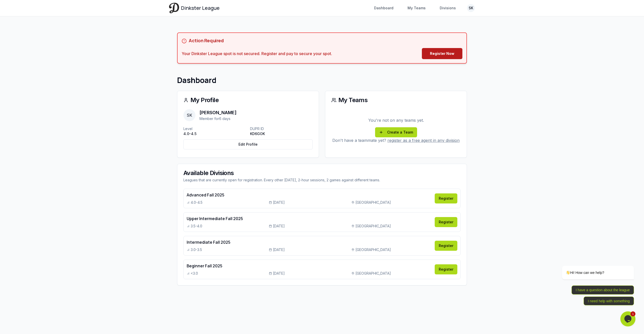 The height and width of the screenshot is (334, 644). Describe the element at coordinates (257, 54) in the screenshot. I see `div: Your Dinkster League spot is not secured. Register and pay to secure your spot.` at that location.